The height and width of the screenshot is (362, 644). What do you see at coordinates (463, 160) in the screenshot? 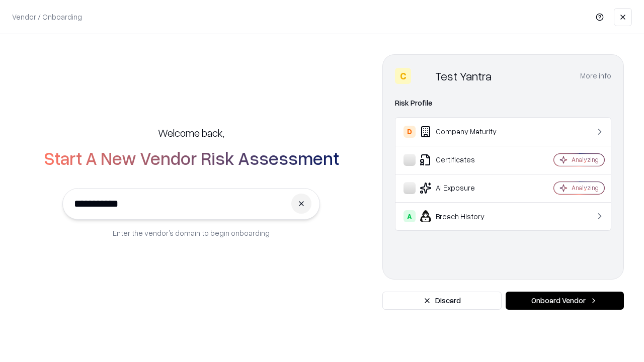
I see `div: Certificates` at bounding box center [463, 160].